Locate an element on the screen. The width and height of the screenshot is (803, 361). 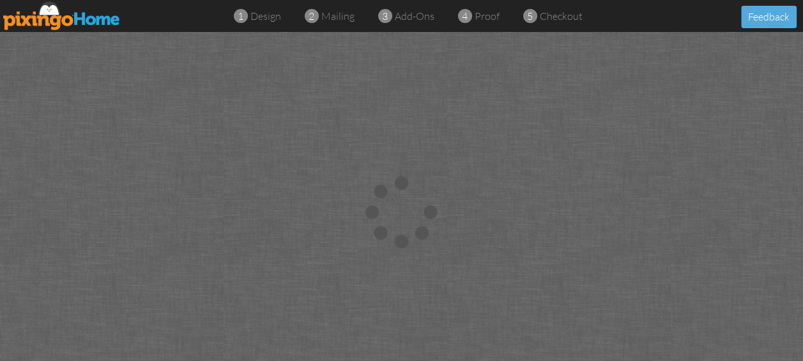
span: checkout is located at coordinates (561, 16).